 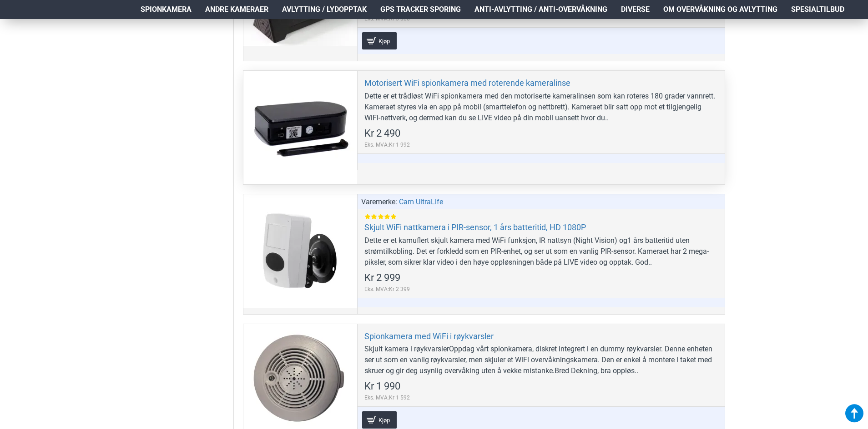 I want to click on span: Eks. MVA:Kr 2 399, so click(x=387, y=290).